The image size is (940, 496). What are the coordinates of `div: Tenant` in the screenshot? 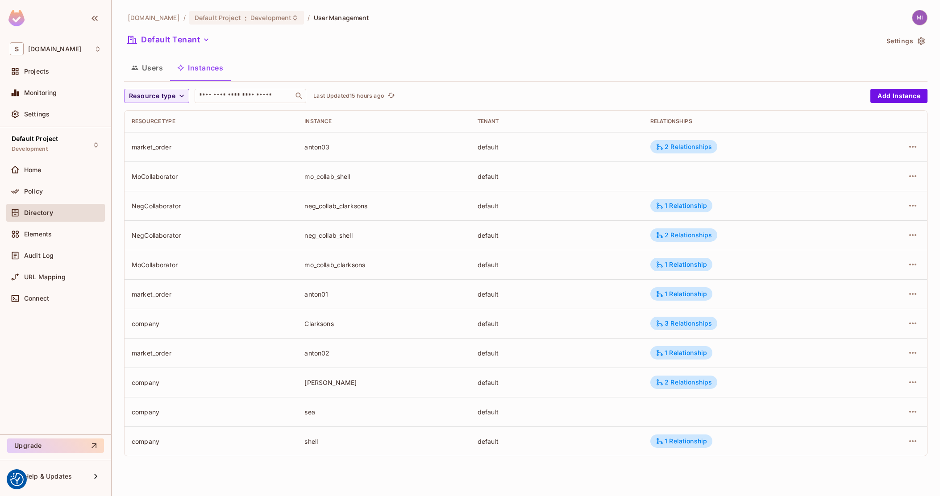 It's located at (556, 121).